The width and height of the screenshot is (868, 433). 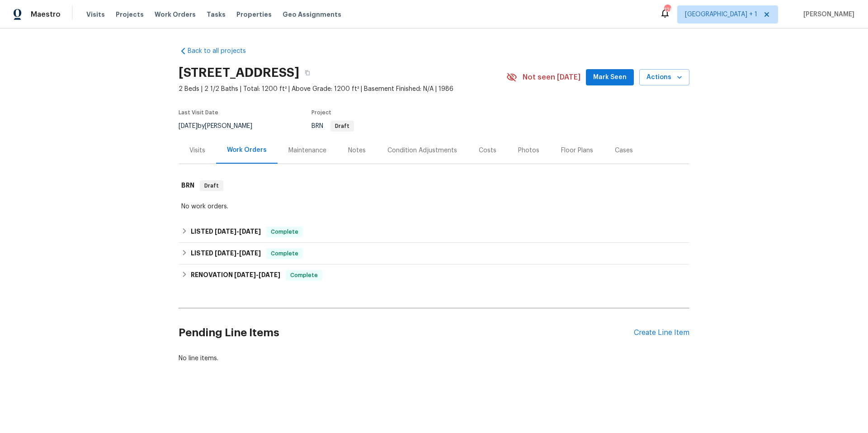 What do you see at coordinates (247, 150) in the screenshot?
I see `div: Work Orders` at bounding box center [247, 150].